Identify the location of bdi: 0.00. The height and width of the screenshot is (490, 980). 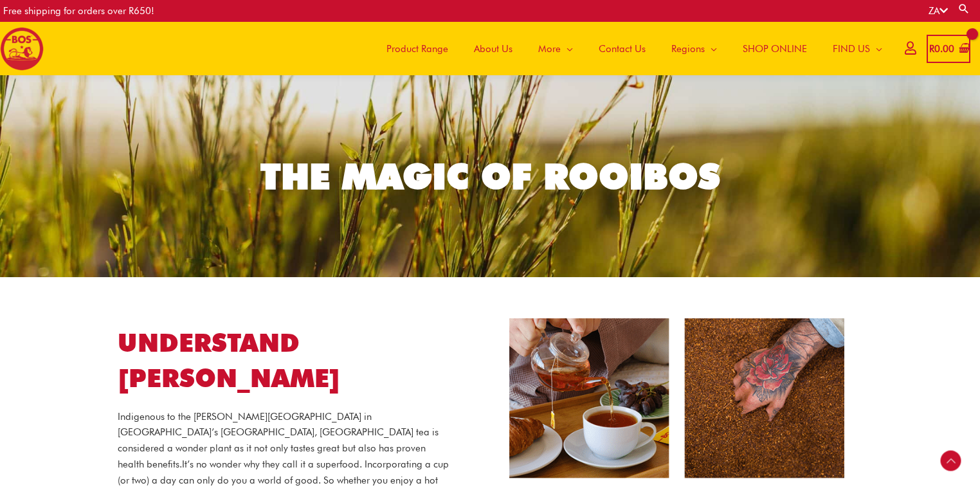
(941, 49).